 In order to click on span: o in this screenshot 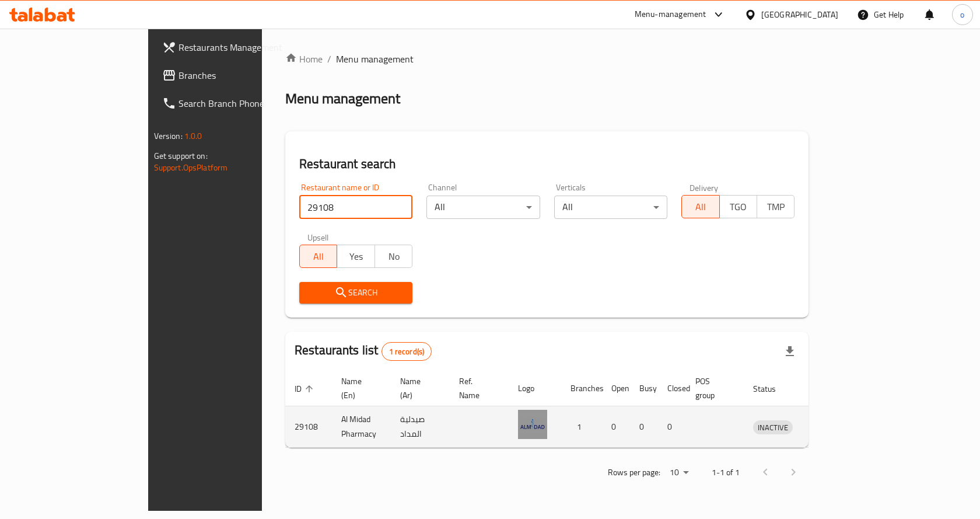, I will do `click(962, 14)`.